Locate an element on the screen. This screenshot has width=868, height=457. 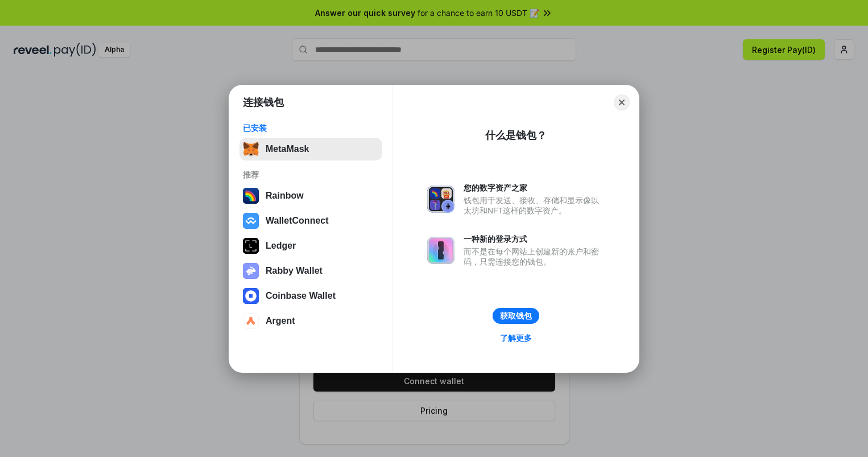
h1: 连接钱包 is located at coordinates (263, 103).